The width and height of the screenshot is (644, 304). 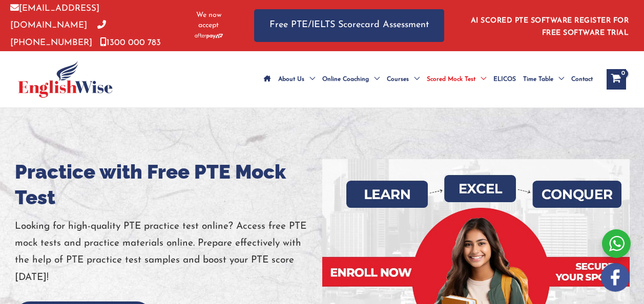 What do you see at coordinates (351, 79) in the screenshot?
I see `a: Online CoachingMenu Toggle` at bounding box center [351, 79].